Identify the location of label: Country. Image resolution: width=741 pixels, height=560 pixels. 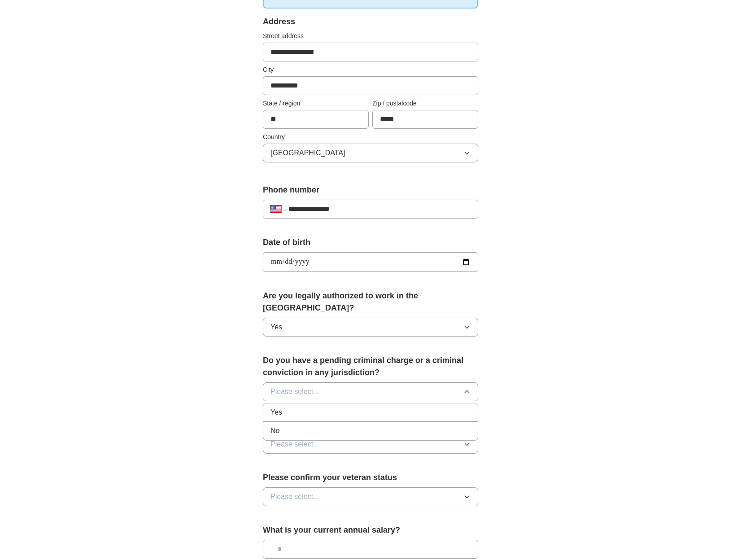
(370, 136).